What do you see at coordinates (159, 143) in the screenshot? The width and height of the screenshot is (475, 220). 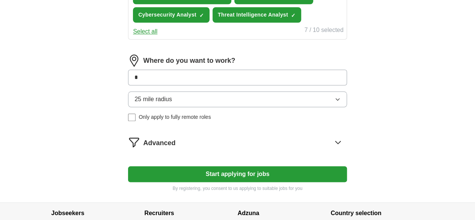 I see `span: Advanced` at bounding box center [159, 143].